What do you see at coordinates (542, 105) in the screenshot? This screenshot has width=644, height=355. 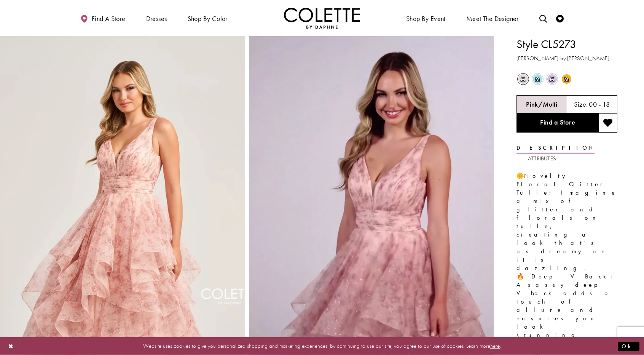 I see `h5: Chosen color` at bounding box center [542, 105].